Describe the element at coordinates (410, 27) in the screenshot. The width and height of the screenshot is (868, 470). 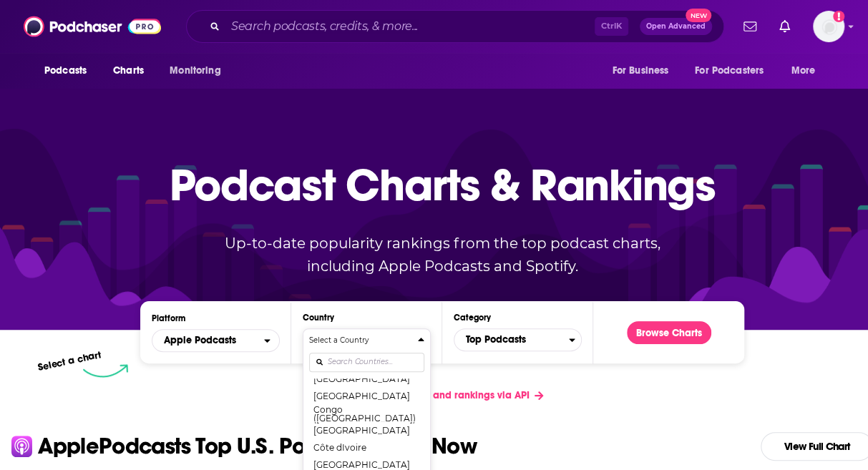
I see `input: Search podcasts, credits, & more...` at that location.